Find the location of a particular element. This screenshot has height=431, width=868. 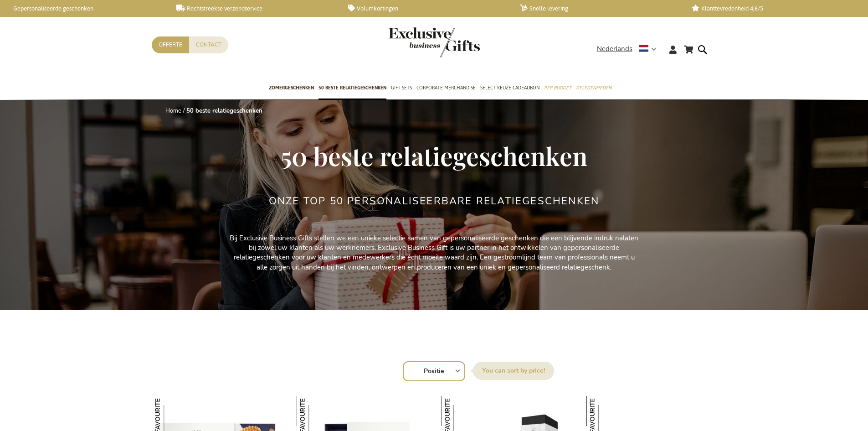

p: Bij Exclusive Business Gifts stellen we een unieke selectie samen van gepersonaliseerde geschenke... is located at coordinates (434, 253).